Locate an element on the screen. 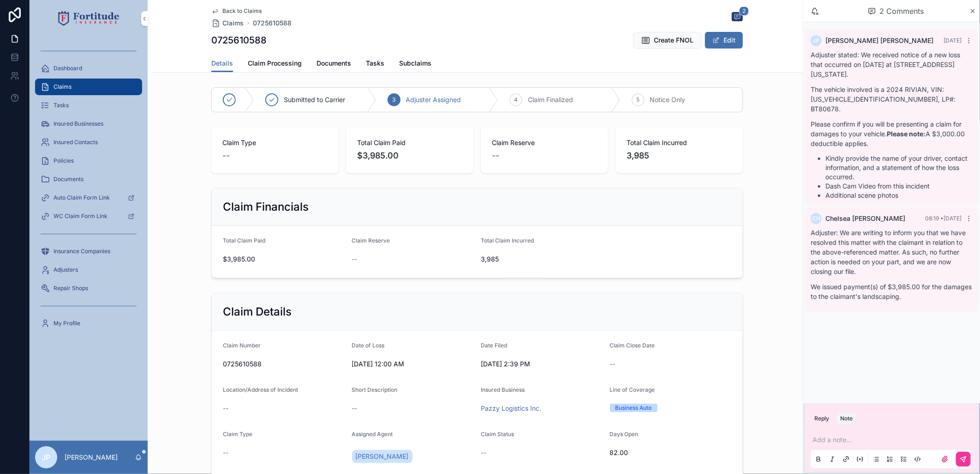  span: 3,985 is located at coordinates (542, 259).